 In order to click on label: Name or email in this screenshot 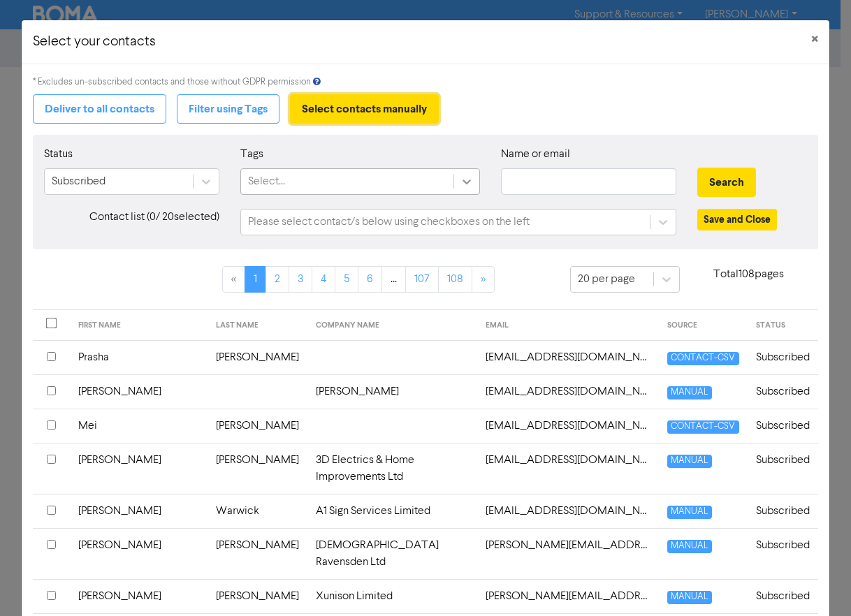, I will do `click(535, 155)`.